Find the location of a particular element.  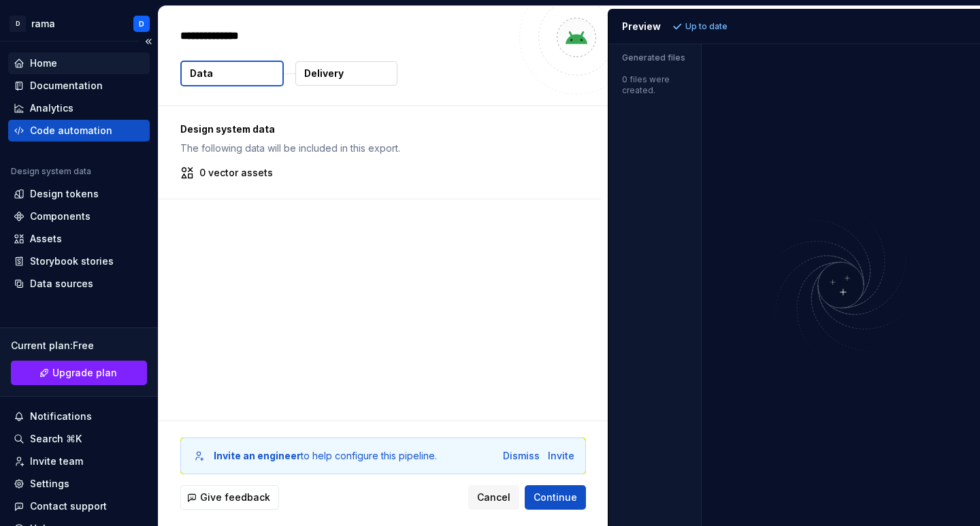

div: Home is located at coordinates (44, 63).